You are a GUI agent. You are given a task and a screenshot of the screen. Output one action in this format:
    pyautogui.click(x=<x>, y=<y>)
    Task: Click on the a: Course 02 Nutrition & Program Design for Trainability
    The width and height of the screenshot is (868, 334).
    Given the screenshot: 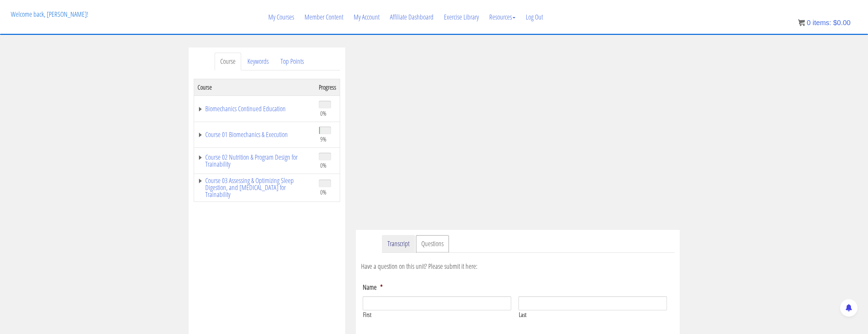 What is the action you would take?
    pyautogui.click(x=255, y=160)
    